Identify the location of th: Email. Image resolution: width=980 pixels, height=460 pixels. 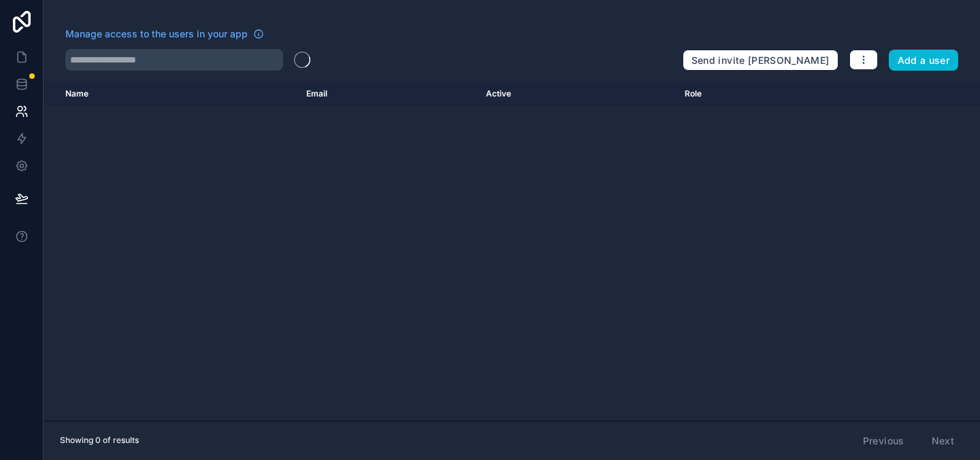
(388, 94).